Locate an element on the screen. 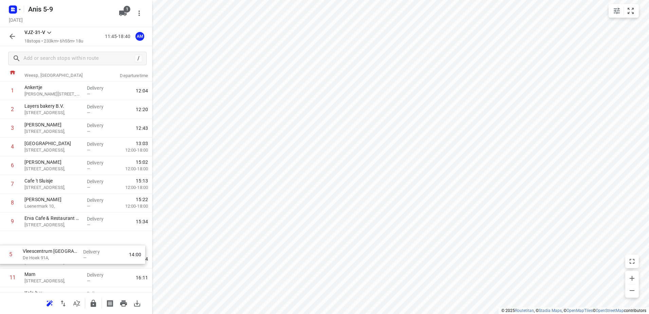  button: More is located at coordinates (139, 13).